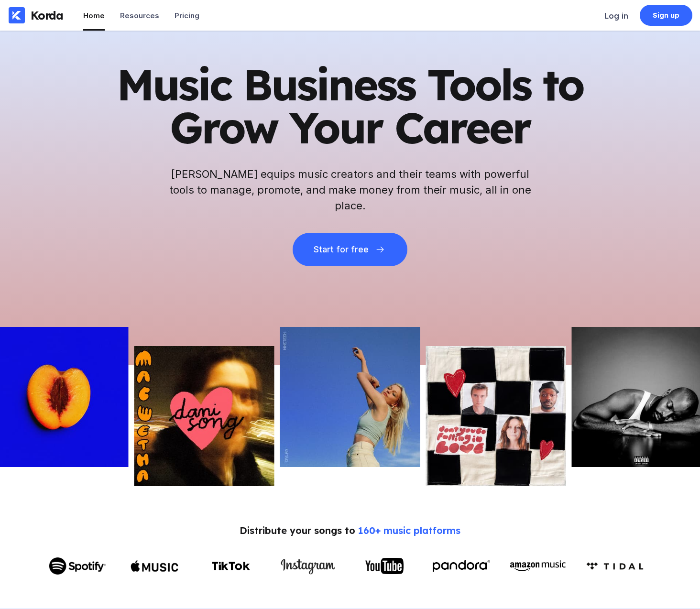  What do you see at coordinates (350, 530) in the screenshot?
I see `div: Distribute your songs to` at bounding box center [350, 530].